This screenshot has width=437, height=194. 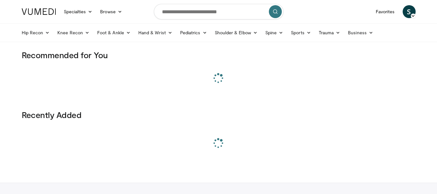 What do you see at coordinates (301, 33) in the screenshot?
I see `a: Sports` at bounding box center [301, 33].